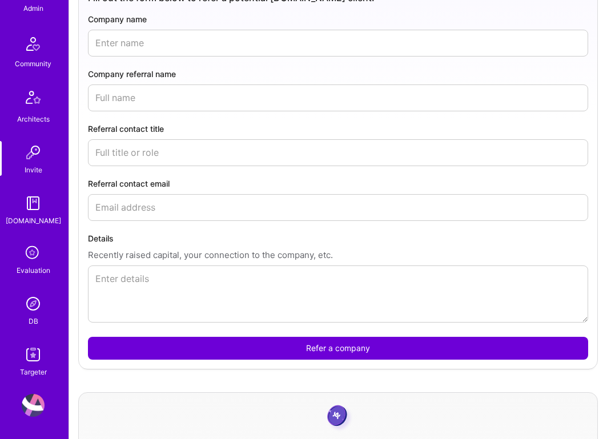  I want to click on label: Referral contact title, so click(338, 129).